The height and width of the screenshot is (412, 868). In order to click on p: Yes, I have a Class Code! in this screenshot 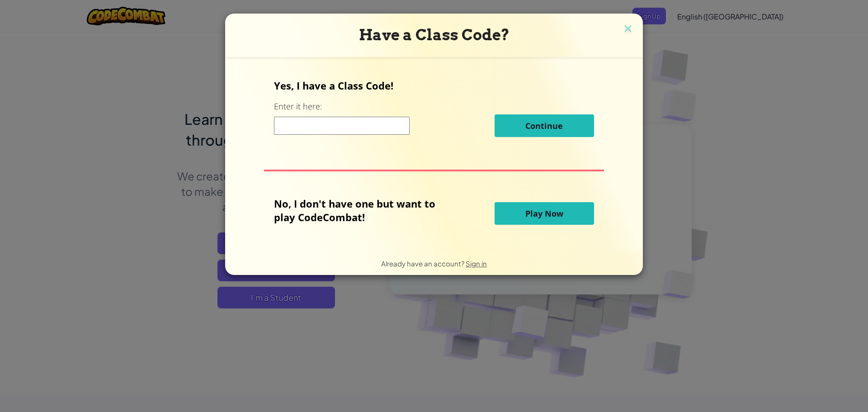, I will do `click(434, 86)`.